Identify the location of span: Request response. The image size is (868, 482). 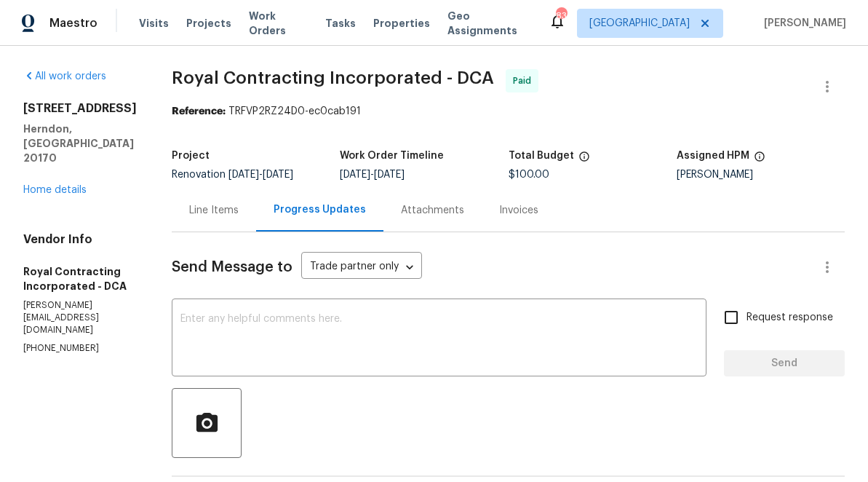
(789, 318).